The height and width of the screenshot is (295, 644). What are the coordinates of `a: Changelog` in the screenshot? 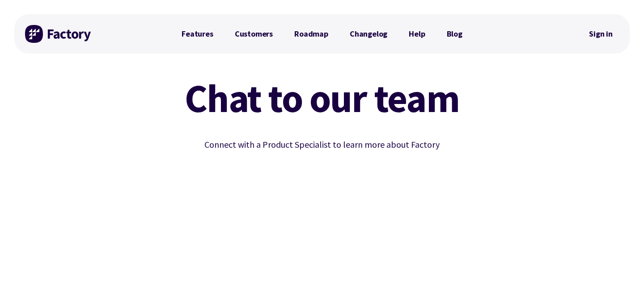 It's located at (368, 34).